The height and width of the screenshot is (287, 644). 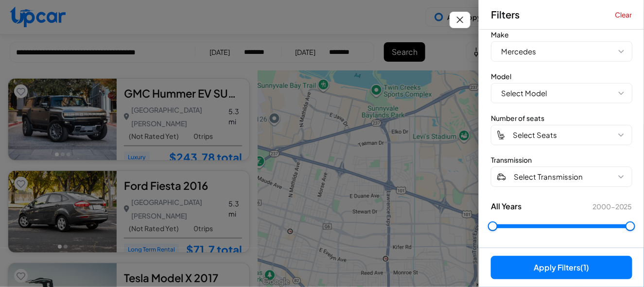 I want to click on button: Select Seats, so click(x=561, y=135).